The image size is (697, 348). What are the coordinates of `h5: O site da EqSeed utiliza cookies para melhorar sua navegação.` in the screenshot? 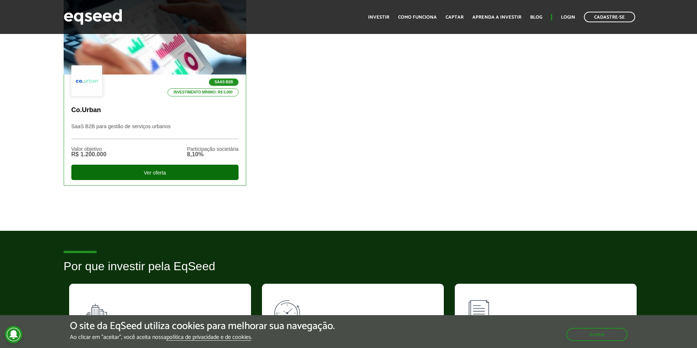 It's located at (202, 326).